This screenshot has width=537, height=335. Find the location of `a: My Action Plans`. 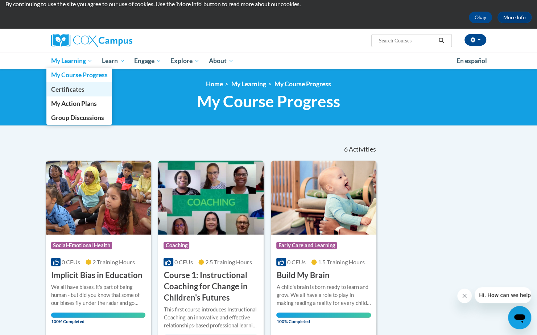

a: My Action Plans is located at coordinates (79, 103).